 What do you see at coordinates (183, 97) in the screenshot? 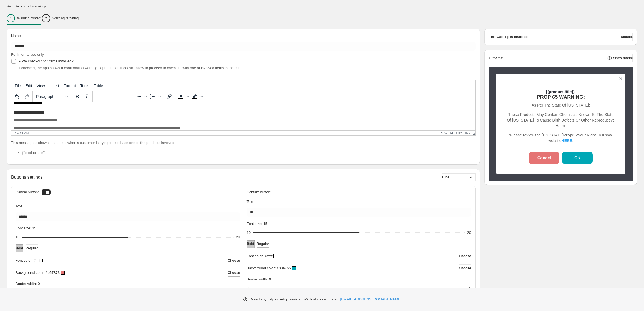
I see `div: Text color` at bounding box center [183, 97].